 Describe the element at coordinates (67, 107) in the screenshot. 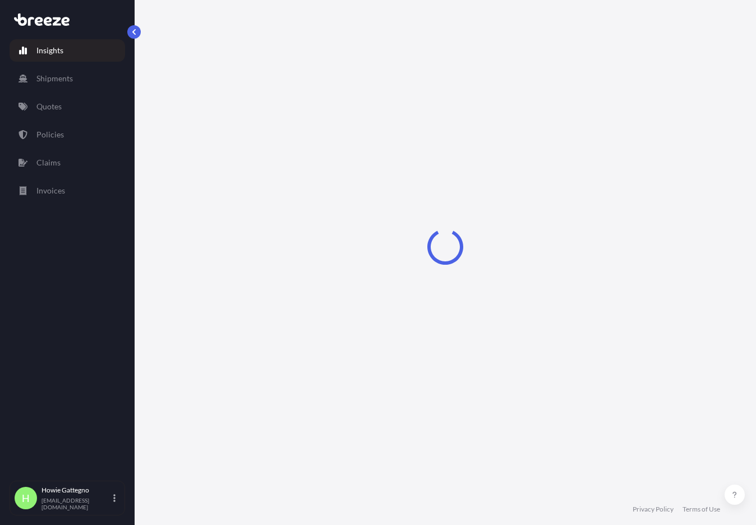

I see `a: Quotes` at that location.